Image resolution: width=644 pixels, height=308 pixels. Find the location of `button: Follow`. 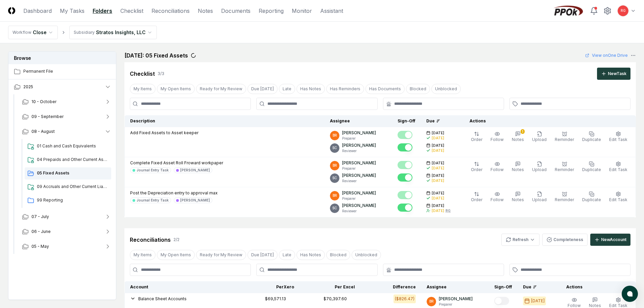

button: Follow is located at coordinates (497, 197).